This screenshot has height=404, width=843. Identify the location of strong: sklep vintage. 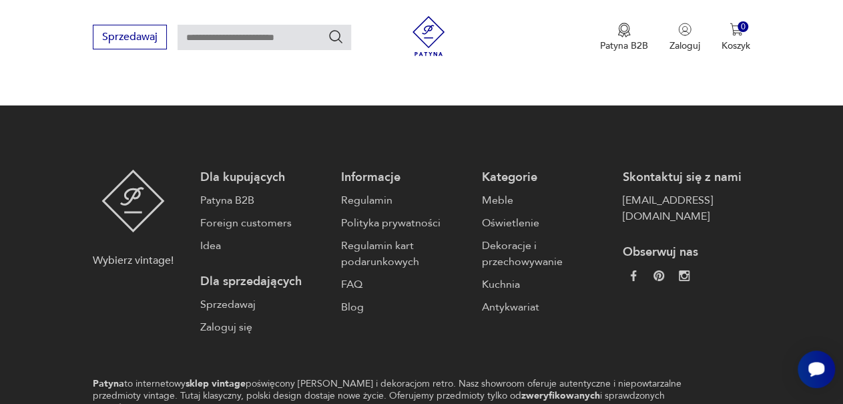
(216, 383).